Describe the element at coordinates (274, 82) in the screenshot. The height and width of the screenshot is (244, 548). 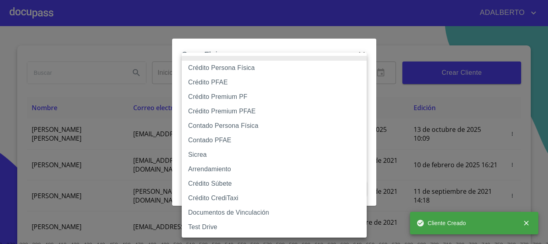
I see `li: Crédito PFAE` at that location.